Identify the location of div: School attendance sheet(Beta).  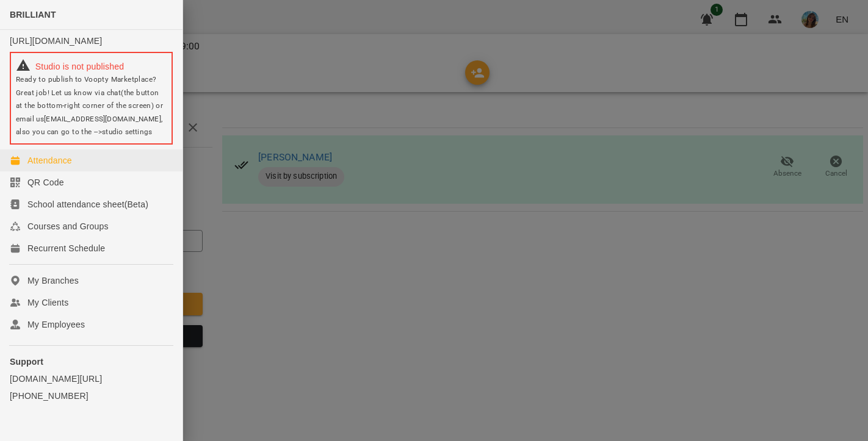
(88, 205).